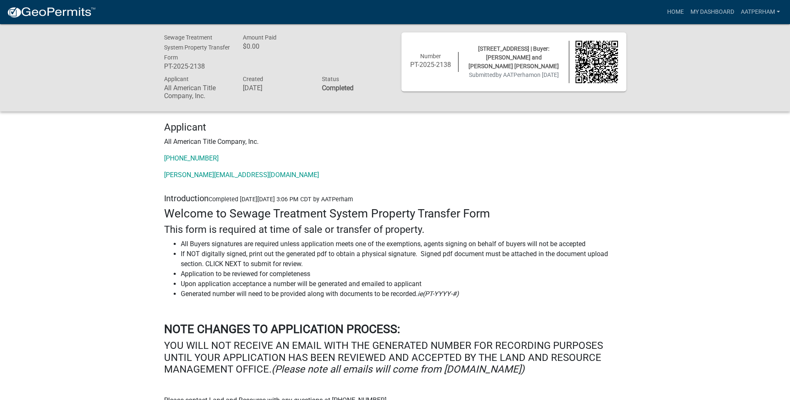 Image resolution: width=790 pixels, height=400 pixels. I want to click on li: If NOT digitally signed, print out the generated pdf to obtain a physical signature. Signed pdf d..., so click(403, 259).